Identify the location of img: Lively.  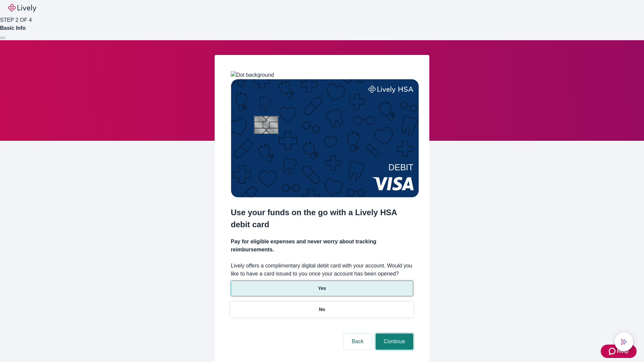
(22, 8).